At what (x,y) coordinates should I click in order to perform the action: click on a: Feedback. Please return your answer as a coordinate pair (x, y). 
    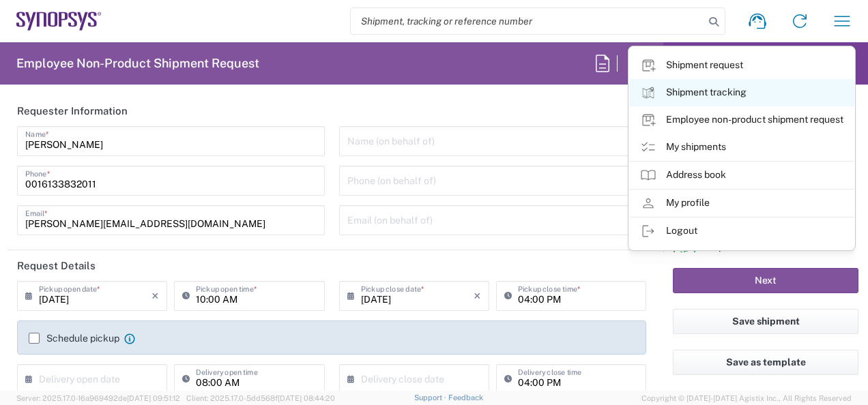
    Looking at the image, I should click on (466, 397).